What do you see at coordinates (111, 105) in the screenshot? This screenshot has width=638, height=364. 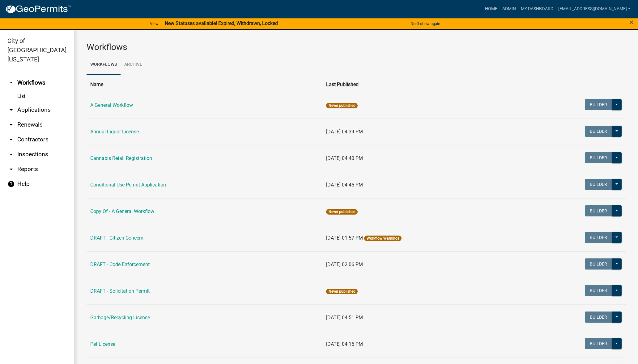 I see `a: A General Workflow` at bounding box center [111, 105].